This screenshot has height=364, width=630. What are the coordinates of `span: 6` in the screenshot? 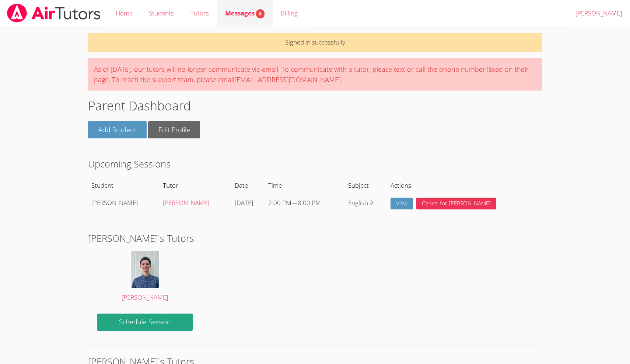 It's located at (260, 13).